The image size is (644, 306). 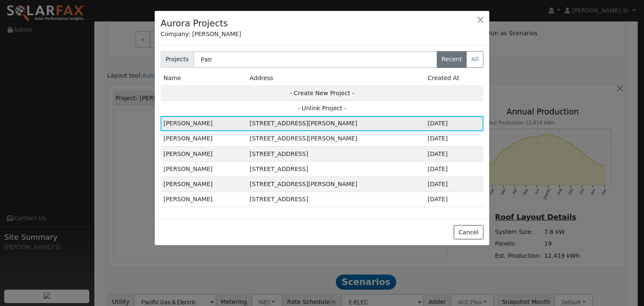 I want to click on span: Projects, so click(x=177, y=59).